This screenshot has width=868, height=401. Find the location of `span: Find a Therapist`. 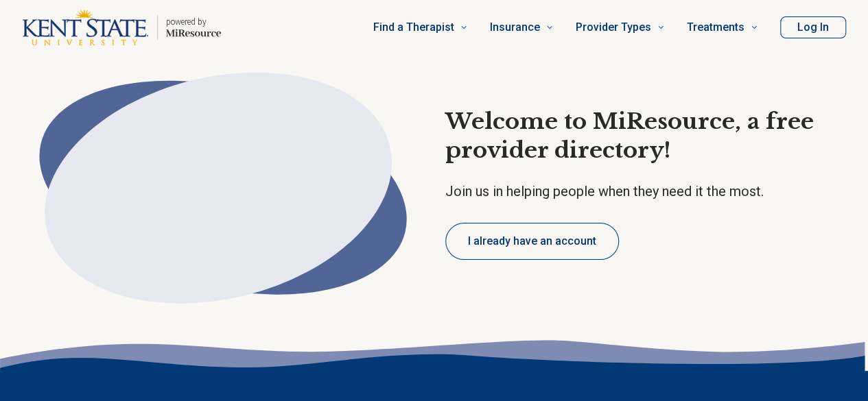

span: Find a Therapist is located at coordinates (413, 27).